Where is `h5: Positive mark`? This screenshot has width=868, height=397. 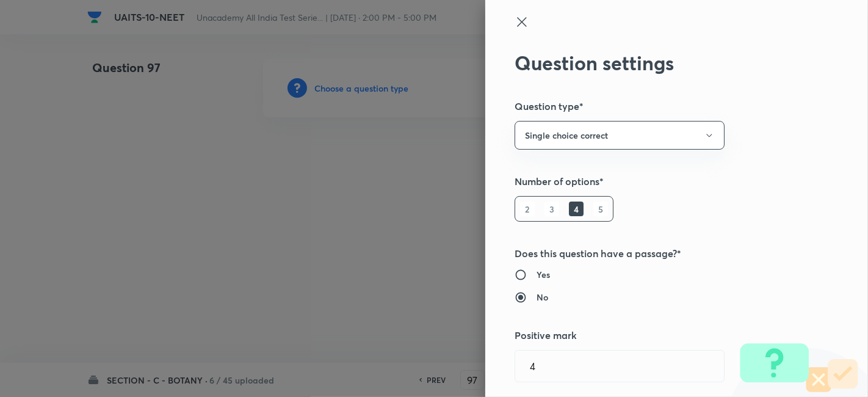 h5: Positive mark is located at coordinates (656, 335).